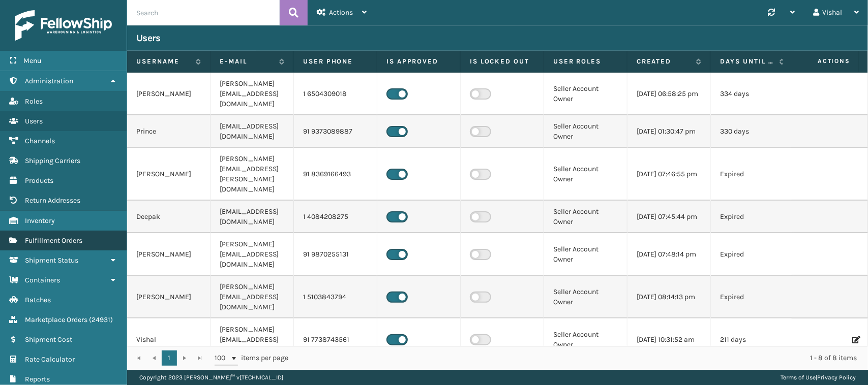  I want to click on span: Channels, so click(40, 141).